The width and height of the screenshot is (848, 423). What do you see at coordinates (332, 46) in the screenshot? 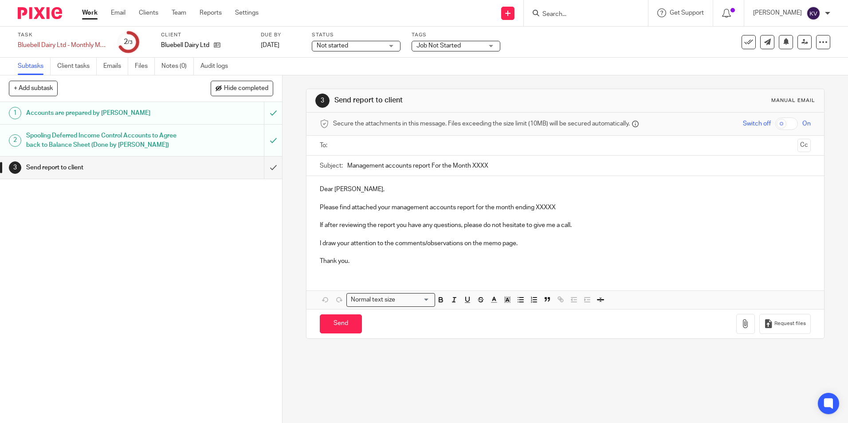
I see `span: Not started` at bounding box center [332, 46].